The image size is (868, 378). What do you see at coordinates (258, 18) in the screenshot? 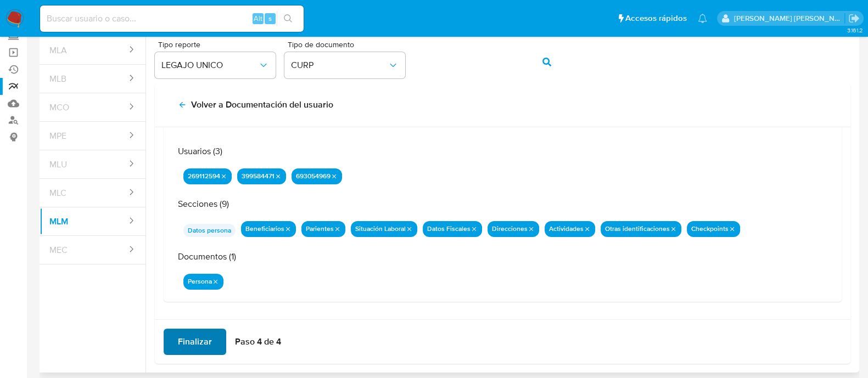
I see `span: Alt` at bounding box center [258, 18].